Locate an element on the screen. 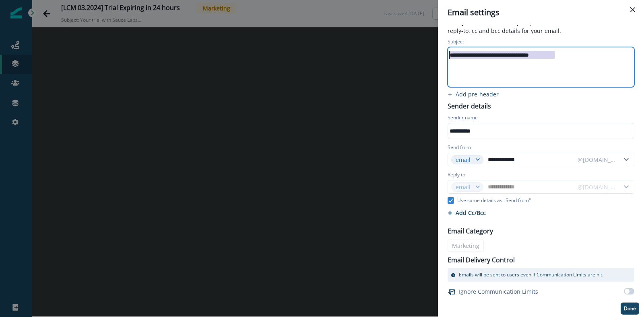 This screenshot has height=317, width=644. p: Sender name is located at coordinates (462, 119).